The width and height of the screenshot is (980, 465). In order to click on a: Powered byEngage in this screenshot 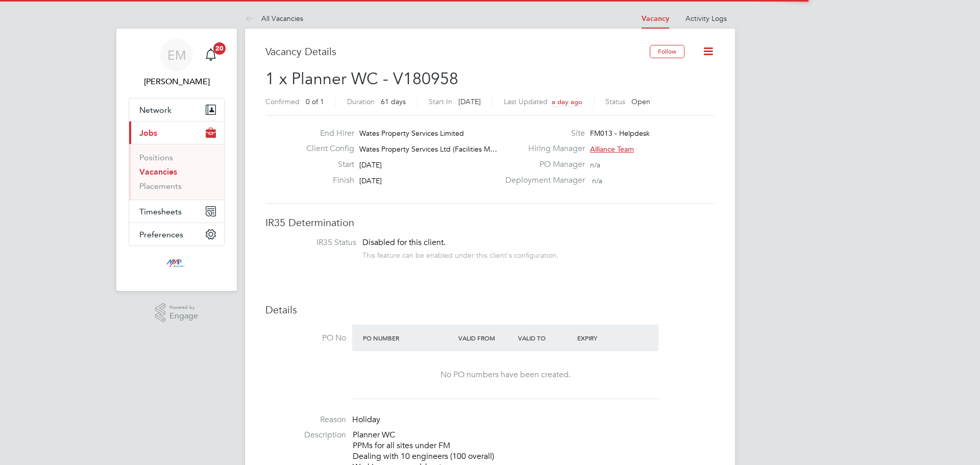, I will do `click(177, 313)`.